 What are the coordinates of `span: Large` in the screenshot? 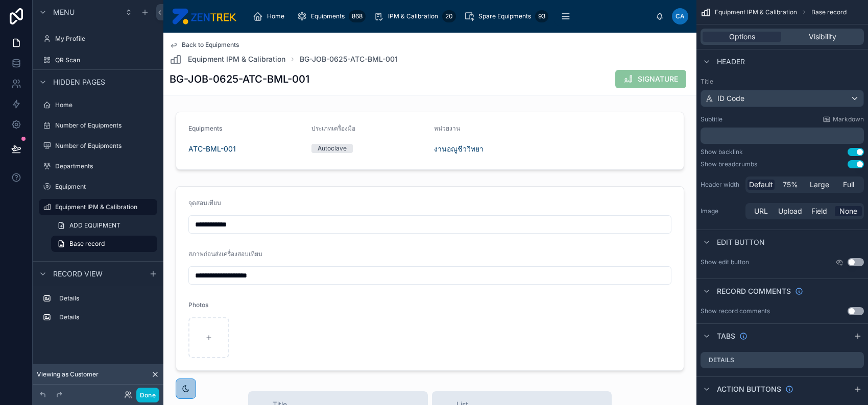 It's located at (819, 185).